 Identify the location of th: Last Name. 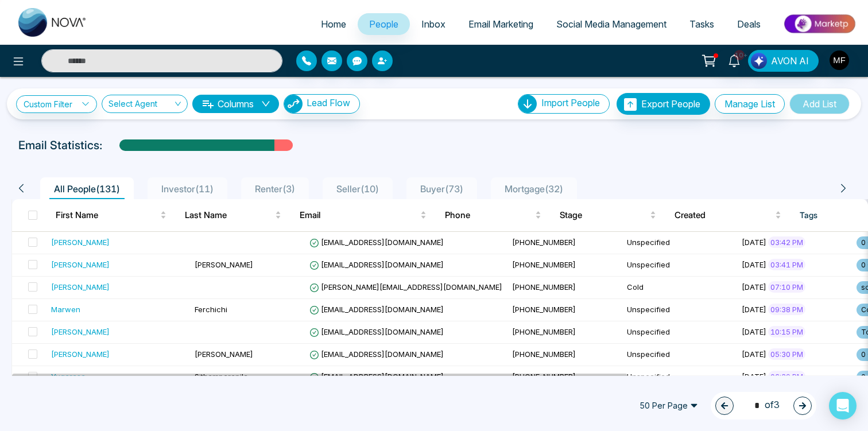
(233, 215).